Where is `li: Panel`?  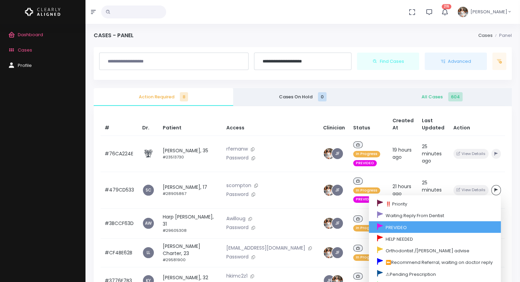
li: Panel is located at coordinates (502, 36).